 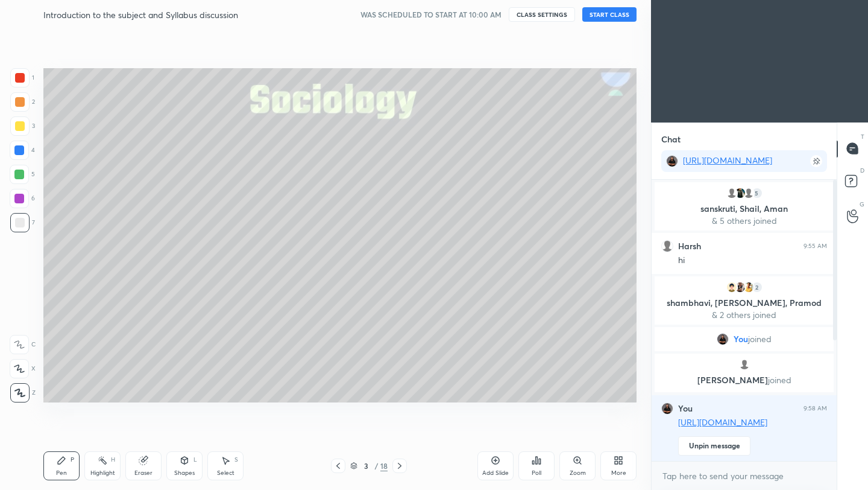 What do you see at coordinates (741, 193) in the screenshot?
I see `img: 1dea2a665f684e4f9c8d711ec781ff4b.jpg` at bounding box center [741, 193].